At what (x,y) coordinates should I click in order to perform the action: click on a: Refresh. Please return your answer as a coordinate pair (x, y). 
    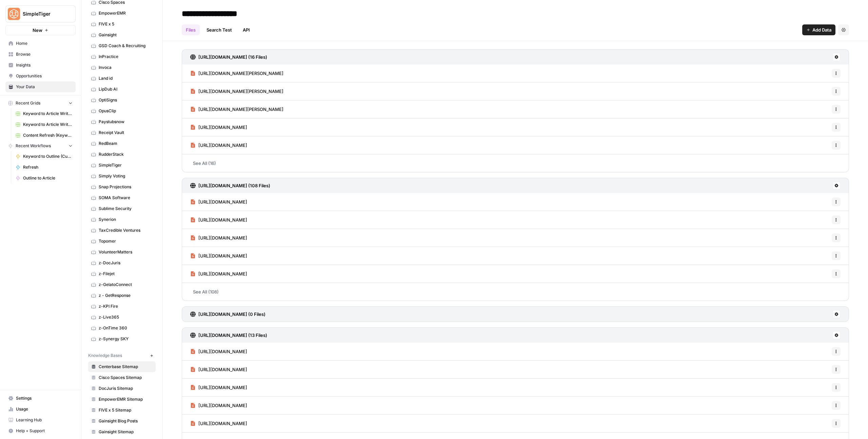
    Looking at the image, I should click on (44, 167).